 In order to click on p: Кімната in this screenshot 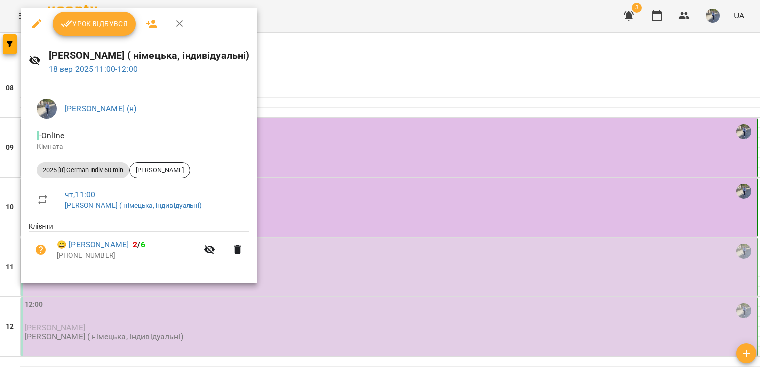, I will do `click(139, 147)`.